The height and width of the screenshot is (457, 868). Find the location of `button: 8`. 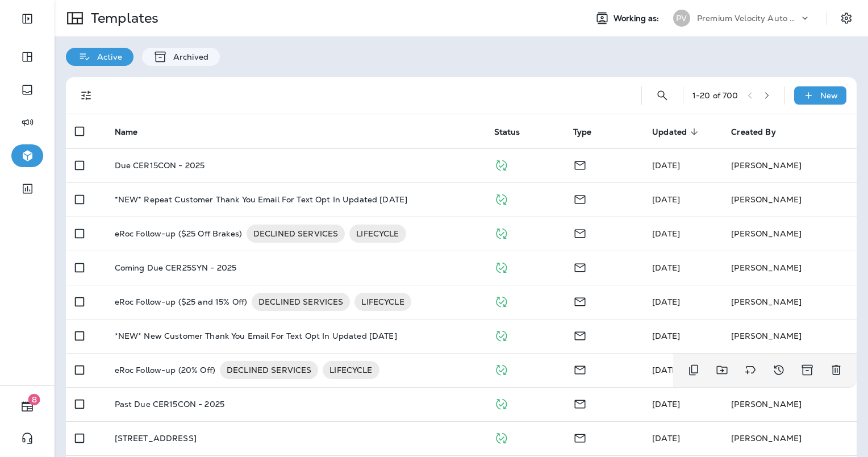

button: 8 is located at coordinates (27, 406).